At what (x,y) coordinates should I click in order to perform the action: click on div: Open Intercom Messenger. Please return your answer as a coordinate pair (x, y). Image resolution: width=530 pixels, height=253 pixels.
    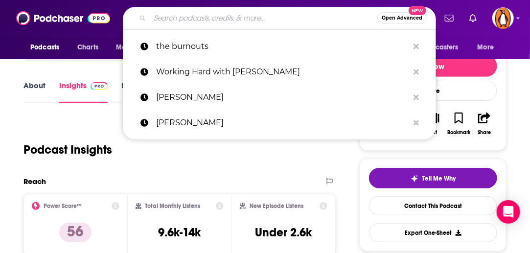
    Looking at the image, I should click on (509, 212).